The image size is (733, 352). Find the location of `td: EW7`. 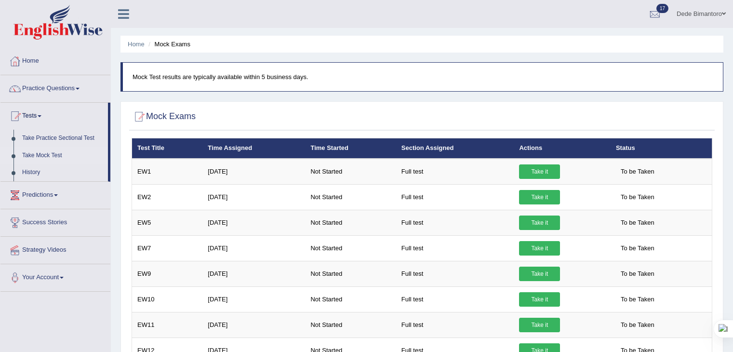

td: EW7 is located at coordinates (167, 248).